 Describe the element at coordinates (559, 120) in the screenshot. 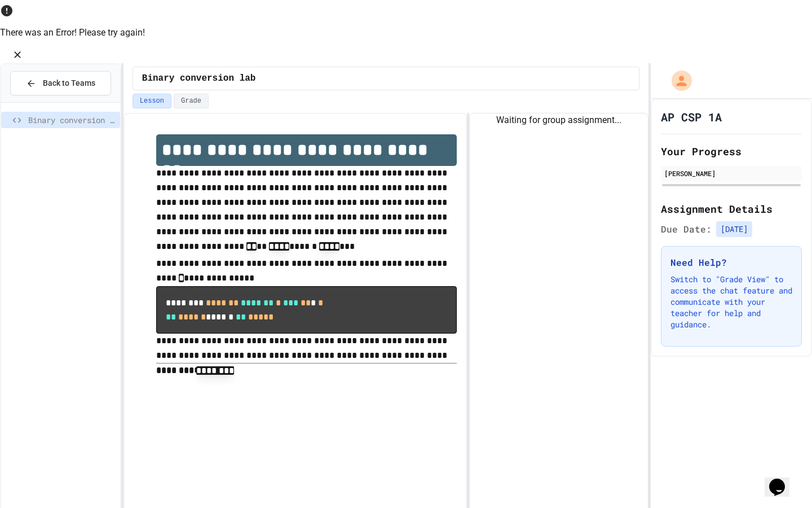

I see `div: Waiting for group assignment...` at that location.